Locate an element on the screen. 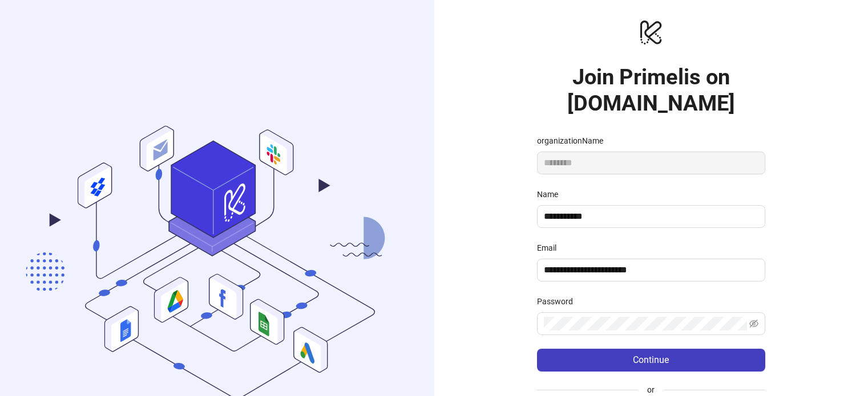  label: organizationName is located at coordinates (573, 141).